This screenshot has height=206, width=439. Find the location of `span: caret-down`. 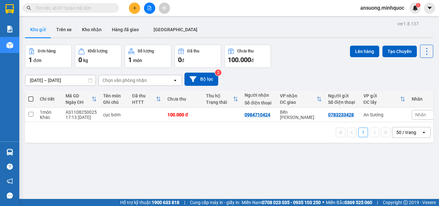

span: caret-down is located at coordinates (429, 8).